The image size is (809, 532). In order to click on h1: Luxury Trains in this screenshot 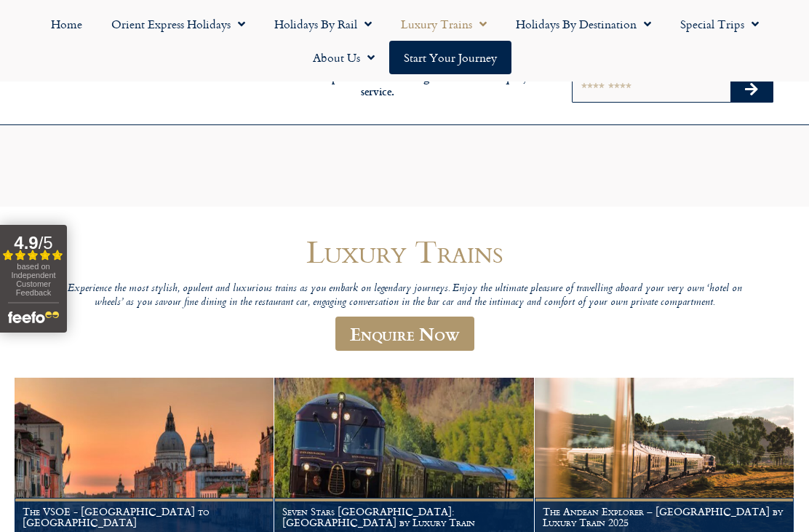, I will do `click(404, 251)`.